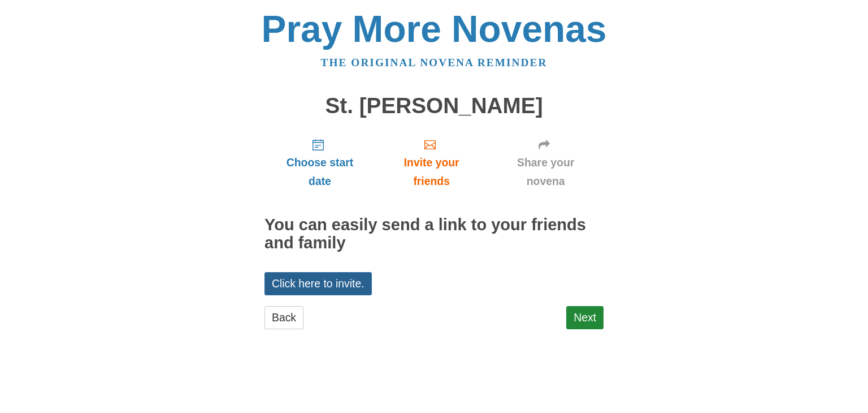 This screenshot has height=413, width=868. I want to click on a: Click here to invite., so click(318, 284).